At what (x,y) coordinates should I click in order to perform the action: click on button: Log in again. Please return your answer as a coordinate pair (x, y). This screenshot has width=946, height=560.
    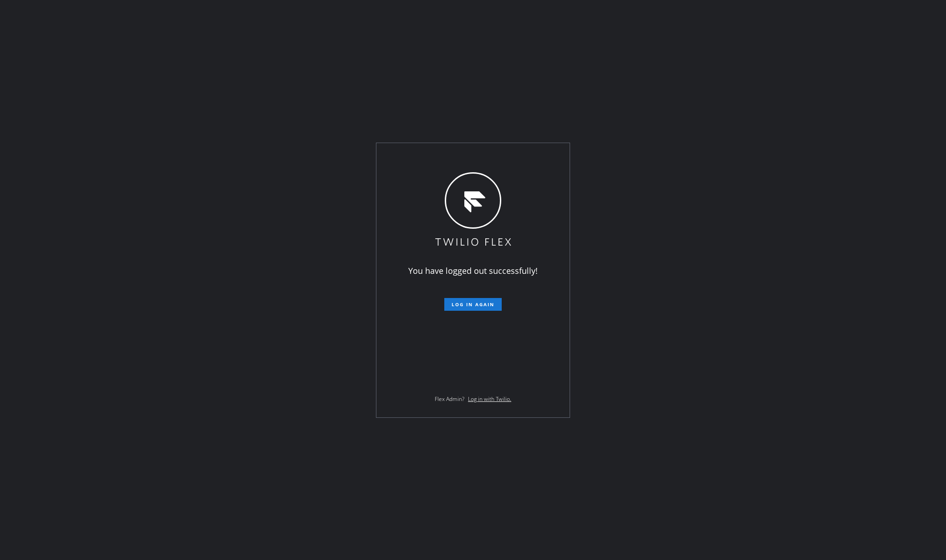
    Looking at the image, I should click on (473, 304).